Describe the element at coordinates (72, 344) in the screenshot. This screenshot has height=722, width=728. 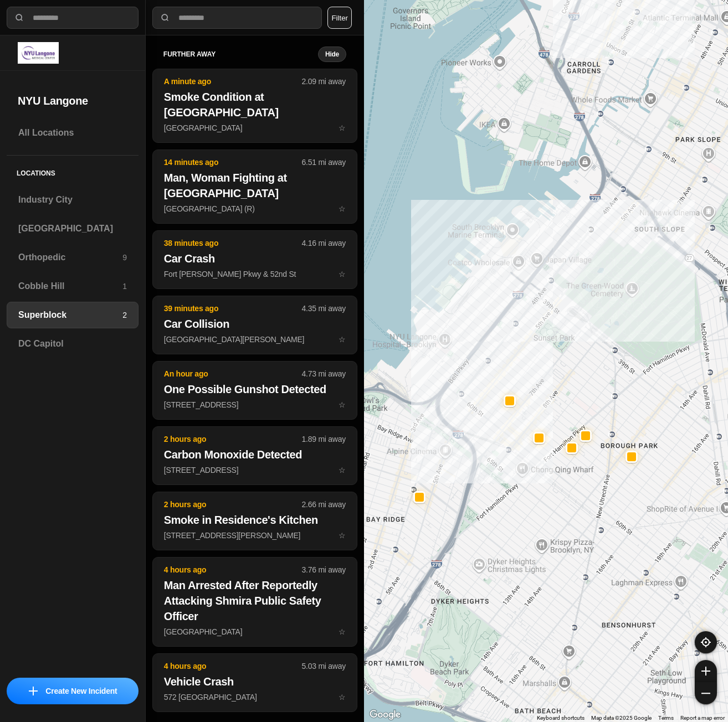
I see `h3: DC Capitol` at that location.